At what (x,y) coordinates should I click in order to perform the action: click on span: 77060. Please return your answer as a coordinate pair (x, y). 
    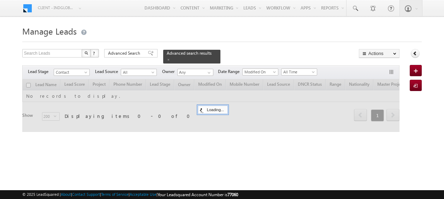
    Looking at the image, I should click on (233, 195).